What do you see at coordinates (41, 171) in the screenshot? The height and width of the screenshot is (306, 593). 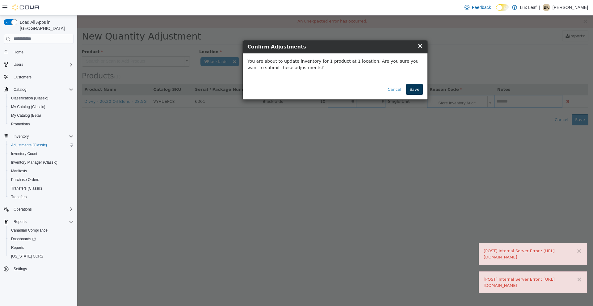 I see `button: Manifests` at bounding box center [41, 171].